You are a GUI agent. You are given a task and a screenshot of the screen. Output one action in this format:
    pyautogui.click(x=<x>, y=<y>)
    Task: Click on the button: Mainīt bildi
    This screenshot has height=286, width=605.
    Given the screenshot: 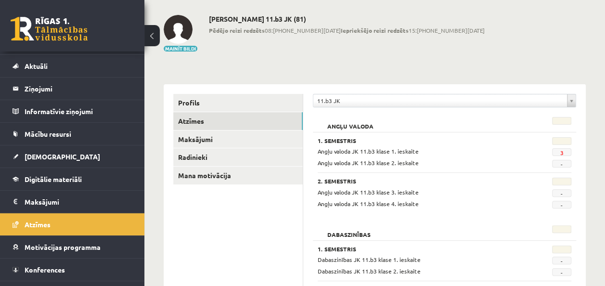 What is the action you would take?
    pyautogui.click(x=180, y=49)
    